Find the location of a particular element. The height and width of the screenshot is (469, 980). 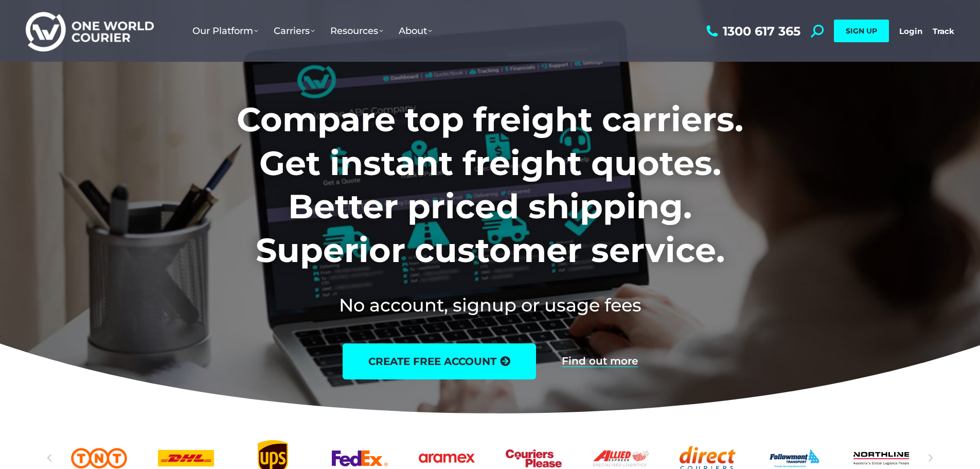

span: Resources is located at coordinates (356, 31).